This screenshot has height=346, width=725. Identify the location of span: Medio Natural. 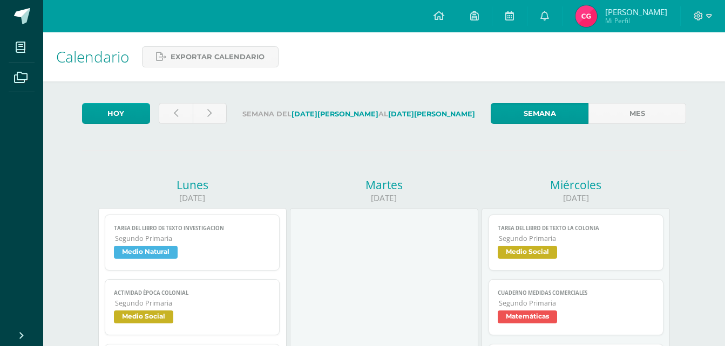
(146, 253).